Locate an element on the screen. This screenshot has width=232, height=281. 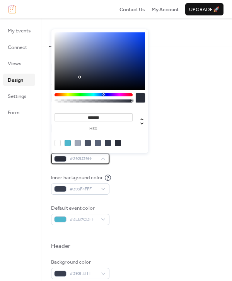
span: Connect is located at coordinates (17, 47).